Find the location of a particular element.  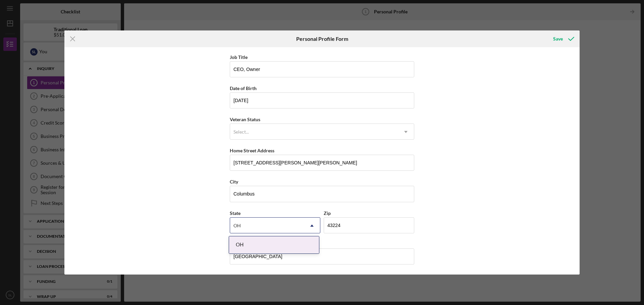

label: Zip is located at coordinates (327, 213).